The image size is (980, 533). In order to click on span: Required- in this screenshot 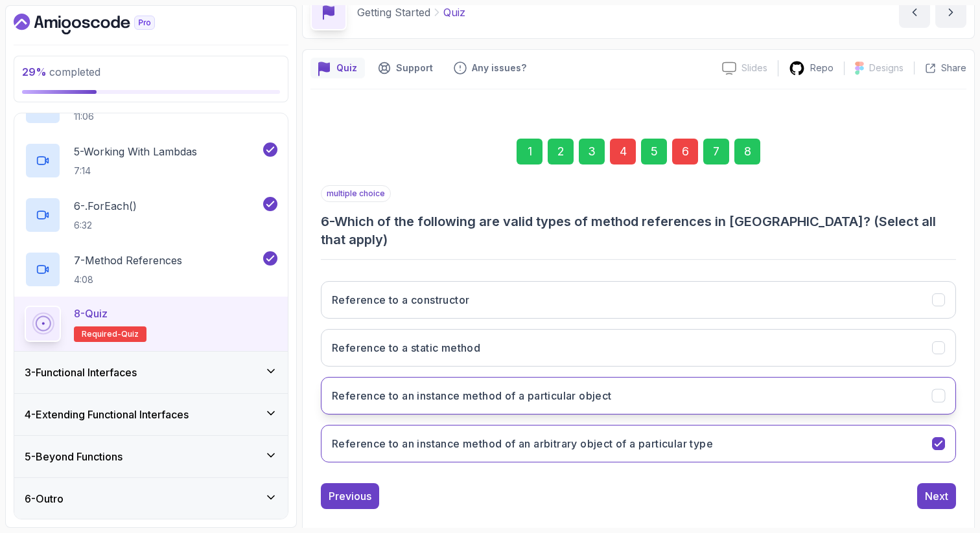, I will do `click(101, 334)`.